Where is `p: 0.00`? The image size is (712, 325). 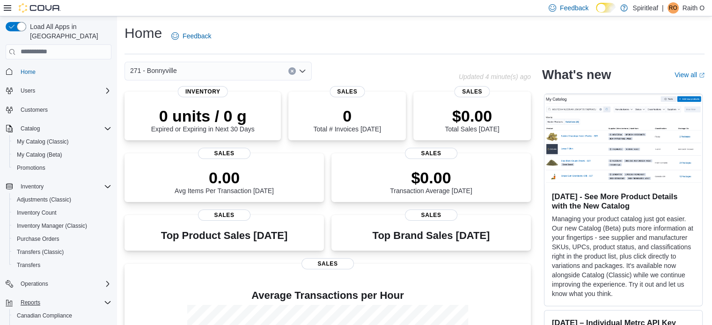 p: 0.00 is located at coordinates (224, 178).